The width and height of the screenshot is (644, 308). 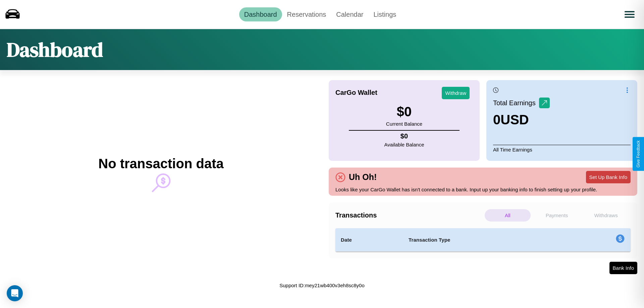 What do you see at coordinates (160, 163) in the screenshot?
I see `h2: No transaction data` at bounding box center [160, 163].